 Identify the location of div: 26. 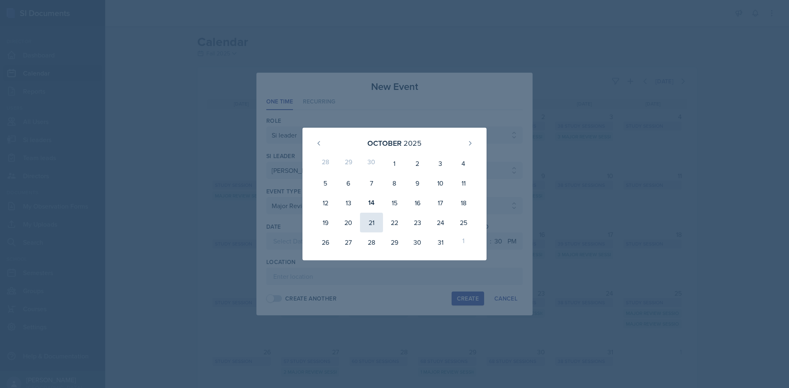
(326, 242).